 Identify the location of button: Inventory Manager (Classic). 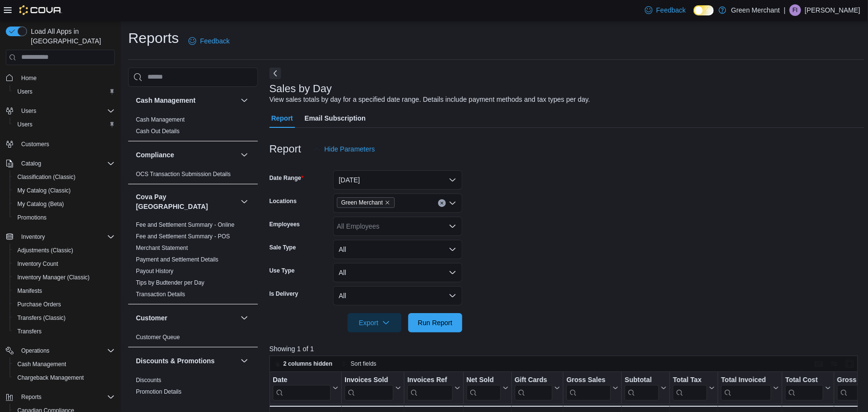
(64, 277).